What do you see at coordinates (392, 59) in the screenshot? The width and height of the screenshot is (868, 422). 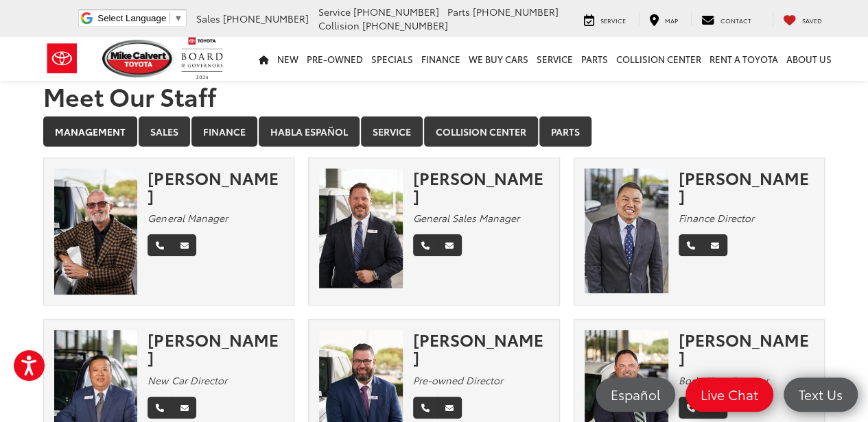 I see `a: Specials` at bounding box center [392, 59].